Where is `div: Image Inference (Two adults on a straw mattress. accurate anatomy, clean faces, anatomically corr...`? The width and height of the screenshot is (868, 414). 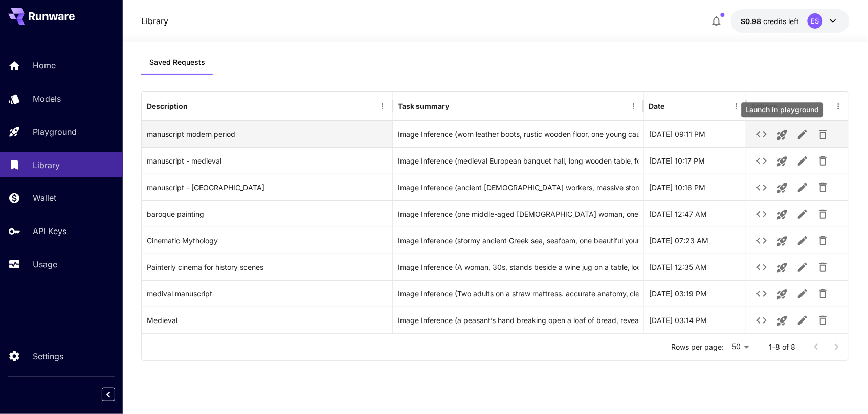
div: Image Inference (Two adults on a straw mattress. accurate anatomy, clean faces, anatomically corr... is located at coordinates (518, 293).